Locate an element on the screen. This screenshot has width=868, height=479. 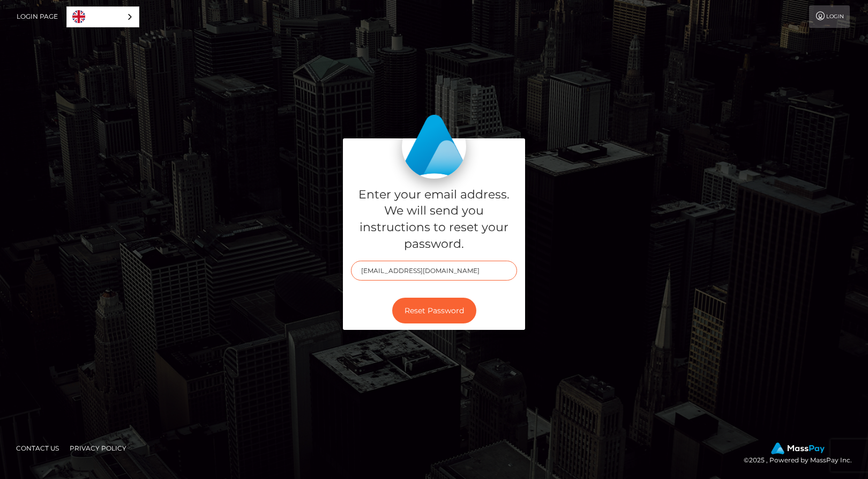
div: © 2025 , Powered by MassPay Inc. is located at coordinates (801, 454).